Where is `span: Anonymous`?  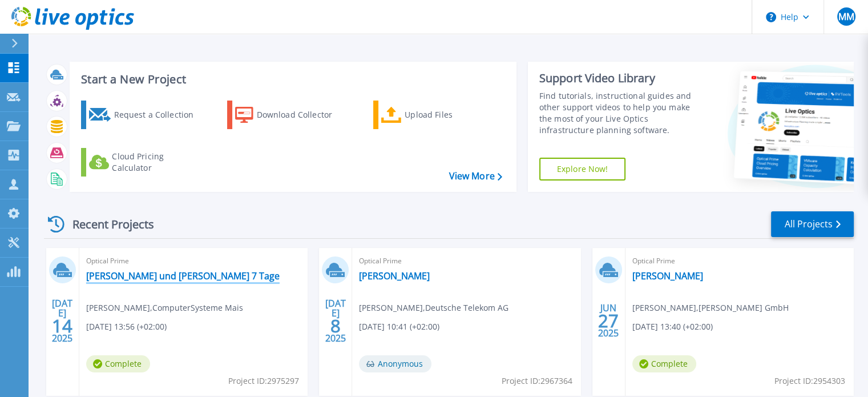 span: Anonymous is located at coordinates (395, 364).